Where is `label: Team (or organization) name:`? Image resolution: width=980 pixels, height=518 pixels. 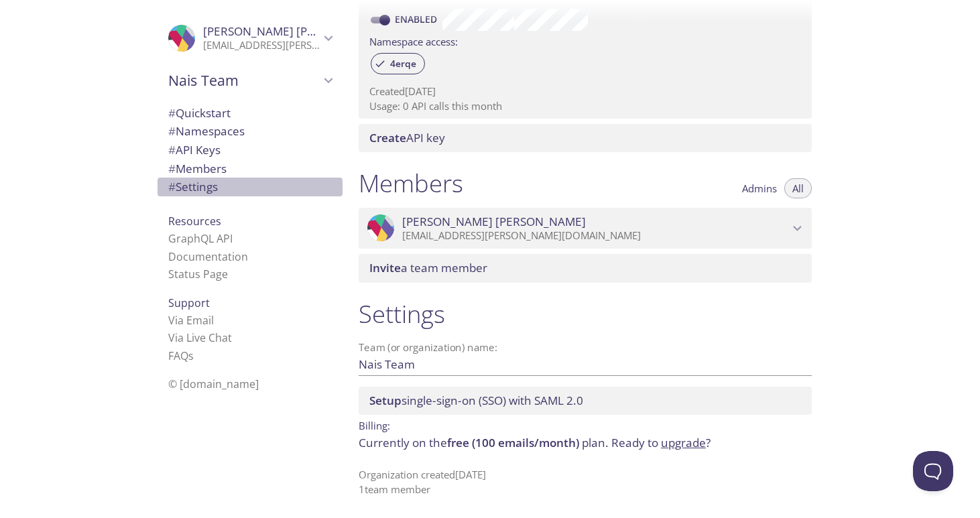 label: Team (or organization) name: is located at coordinates (428, 347).